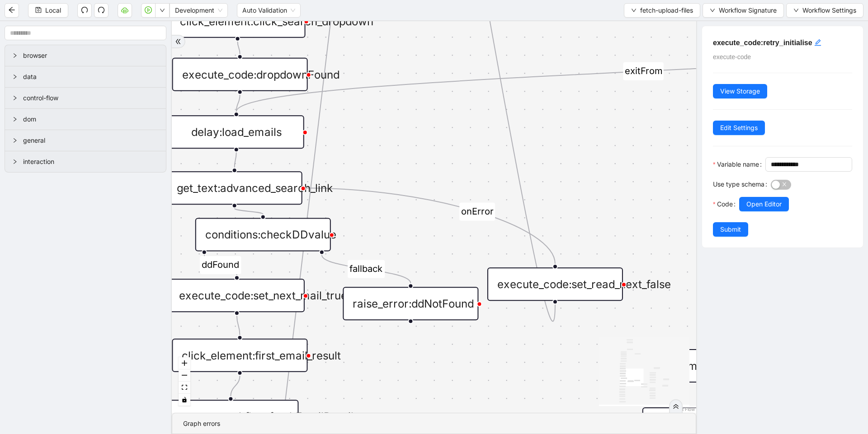 This screenshot has height=434, width=868. Describe the element at coordinates (237, 296) in the screenshot. I see `div: execute_code:set_next_mail_true` at that location.